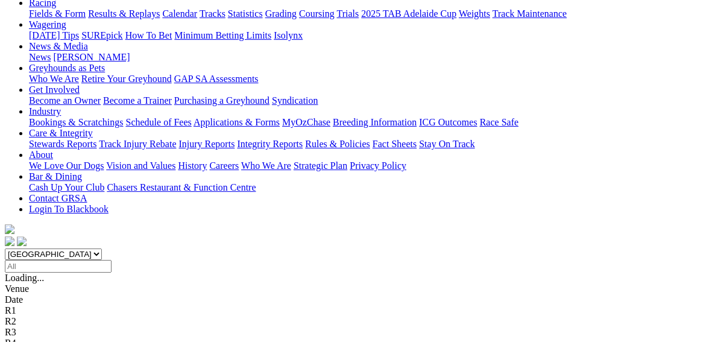 This screenshot has width=727, height=342. What do you see at coordinates (192, 165) in the screenshot?
I see `a: History` at bounding box center [192, 165].